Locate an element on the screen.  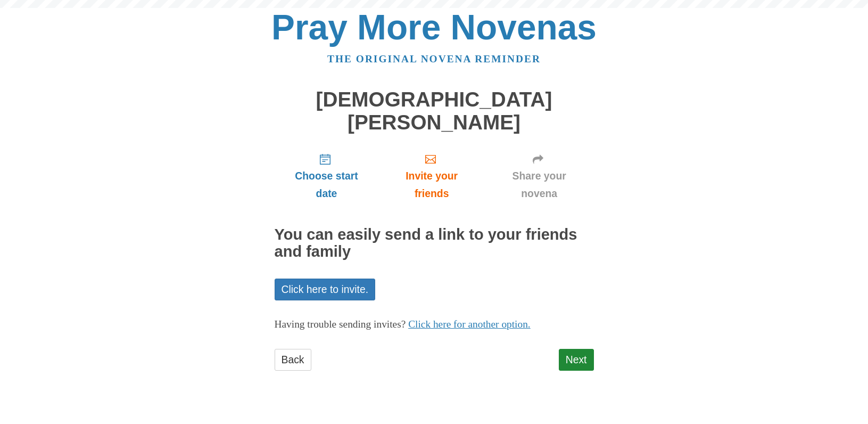
a: Click here to invite. is located at coordinates (325, 289).